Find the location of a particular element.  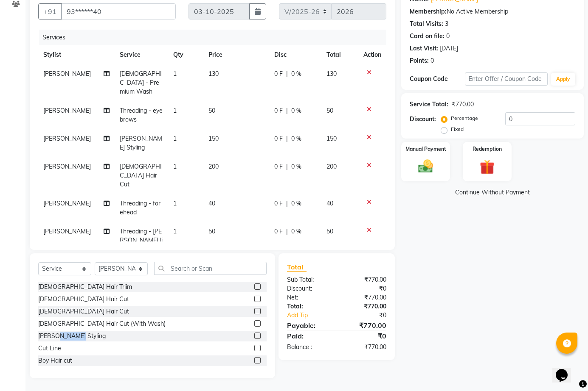

input: Search or Scan is located at coordinates (210, 268).